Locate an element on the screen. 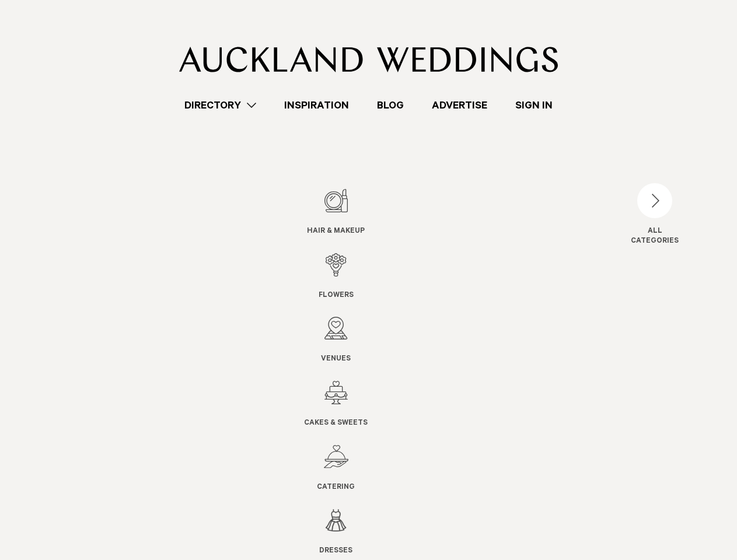  img: Auckland Weddings Logo is located at coordinates (368, 59).